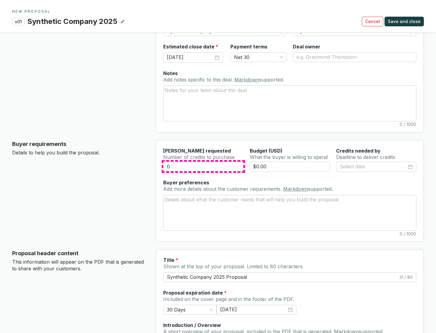 This screenshot has width=436, height=333. Describe the element at coordinates (266, 151) in the screenshot. I see `span: Budget (USD)` at that location.